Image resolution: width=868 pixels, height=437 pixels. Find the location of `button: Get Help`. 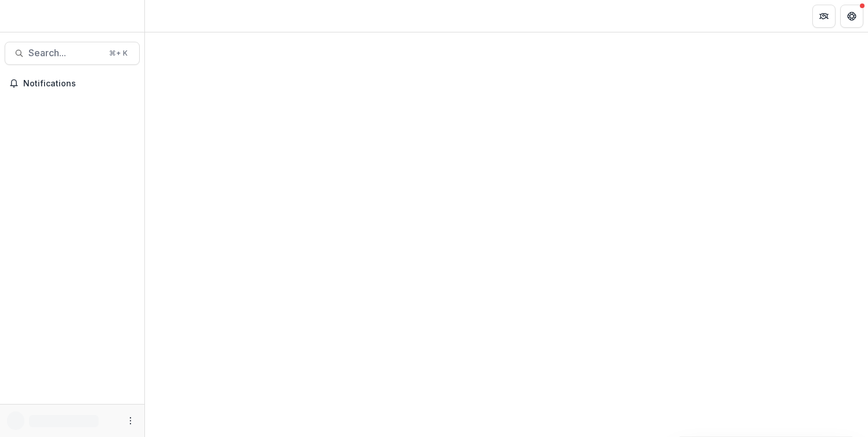

button: Get Help is located at coordinates (852, 16).